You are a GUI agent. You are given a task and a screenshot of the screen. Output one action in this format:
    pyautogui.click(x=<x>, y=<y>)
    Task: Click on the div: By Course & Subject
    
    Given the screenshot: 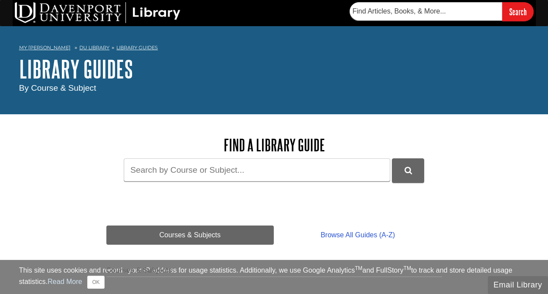 What is the action you would take?
    pyautogui.click(x=274, y=88)
    